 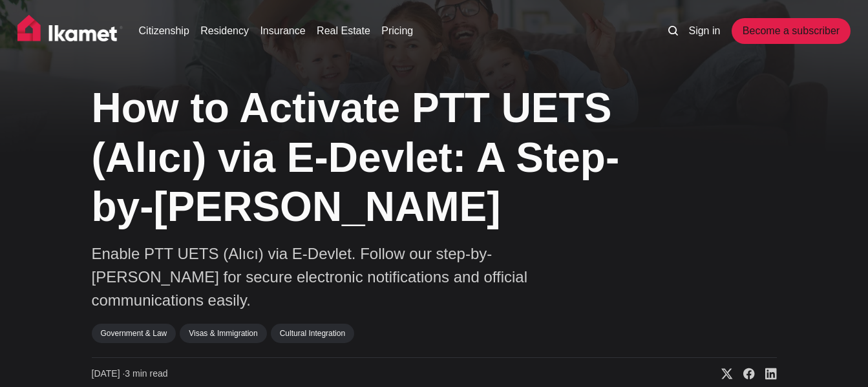 What do you see at coordinates (397, 31) in the screenshot?
I see `a: Pricing` at bounding box center [397, 31].